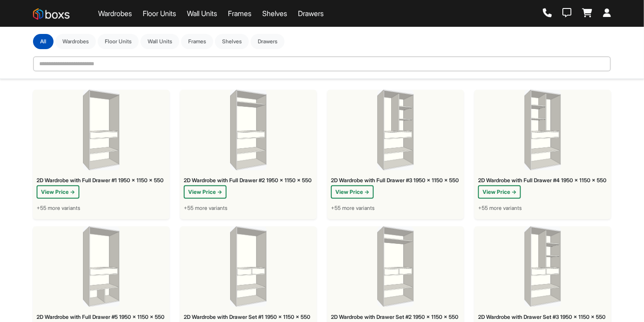  What do you see at coordinates (396, 267) in the screenshot?
I see `img: 2D Wardrobe with Drawer Set #2 1950 x 1150 x 550` at bounding box center [396, 267].